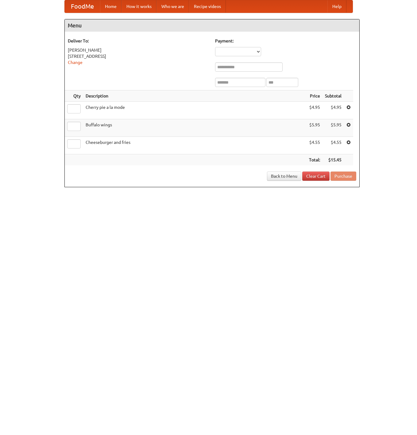 This screenshot has width=417, height=435. I want to click on a: Who we are, so click(173, 6).